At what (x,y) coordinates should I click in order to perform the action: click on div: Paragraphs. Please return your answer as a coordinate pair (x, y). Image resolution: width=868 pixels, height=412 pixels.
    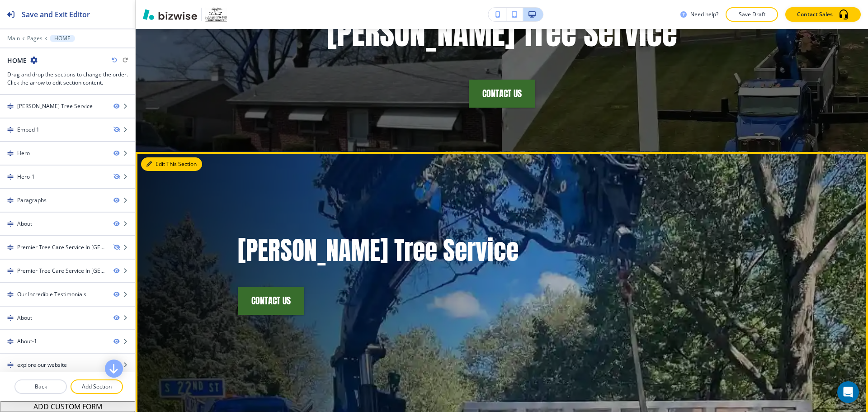
    Looking at the image, I should click on (32, 201).